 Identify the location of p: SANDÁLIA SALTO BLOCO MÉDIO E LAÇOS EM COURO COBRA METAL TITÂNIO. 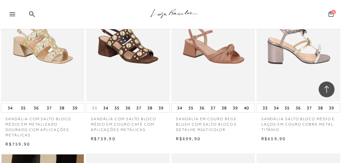
(298, 123).